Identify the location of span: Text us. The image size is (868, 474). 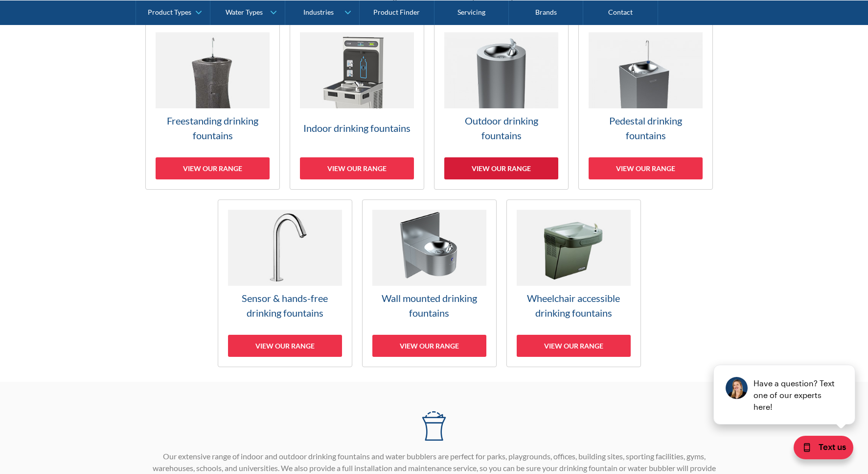
(62, 22).